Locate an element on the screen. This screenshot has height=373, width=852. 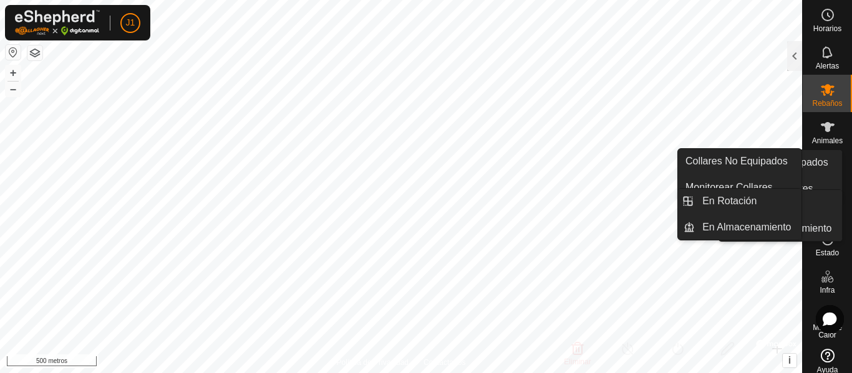
font: Estado is located at coordinates (827, 253).